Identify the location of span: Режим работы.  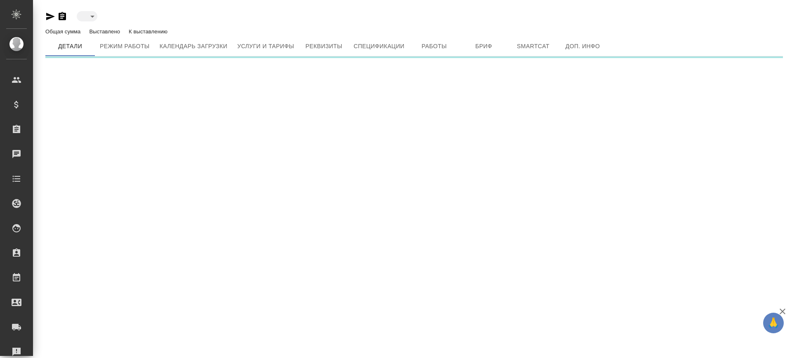
(125, 46).